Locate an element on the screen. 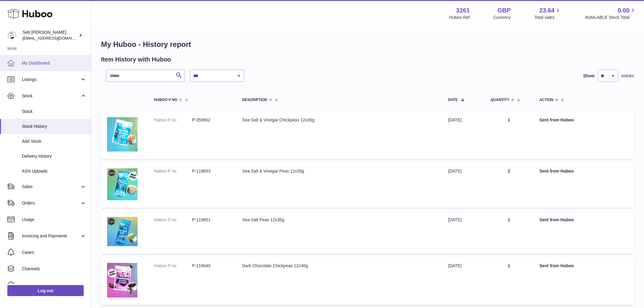  span: Settings is located at coordinates (54, 286).